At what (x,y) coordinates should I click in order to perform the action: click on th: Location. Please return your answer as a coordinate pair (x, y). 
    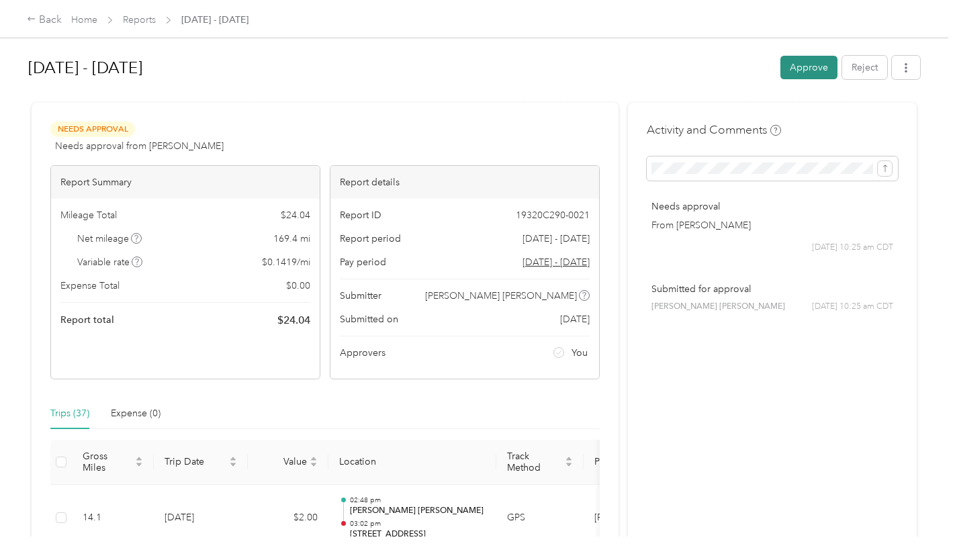
    Looking at the image, I should click on (412, 462).